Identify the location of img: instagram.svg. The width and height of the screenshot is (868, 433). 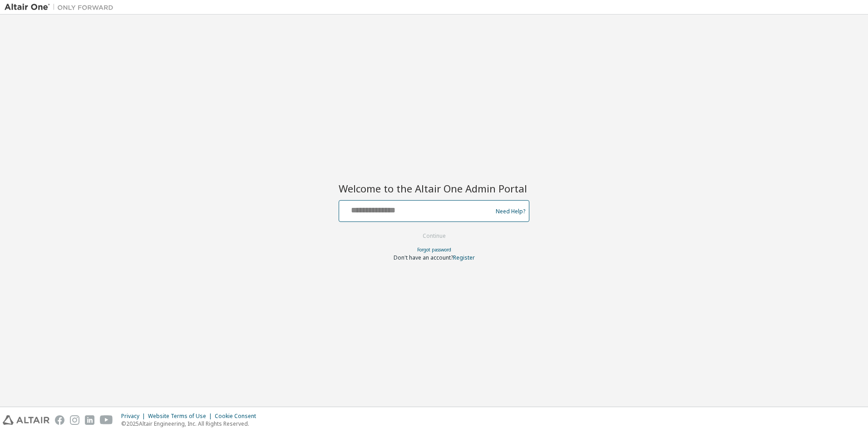
(74, 420).